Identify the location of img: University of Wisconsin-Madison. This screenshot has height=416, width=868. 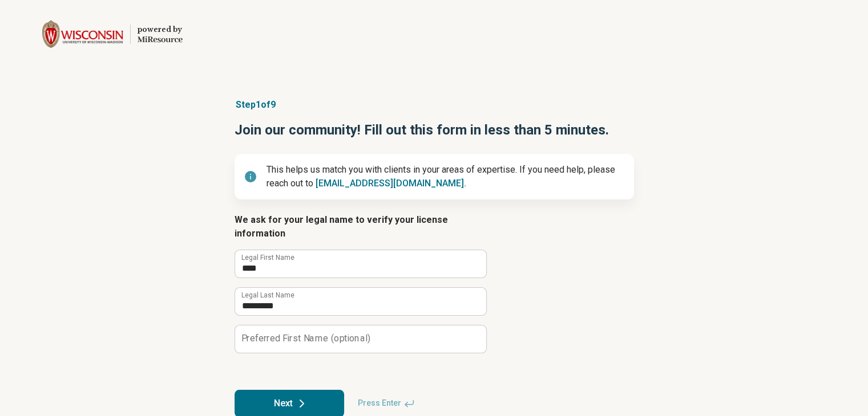
(83, 34).